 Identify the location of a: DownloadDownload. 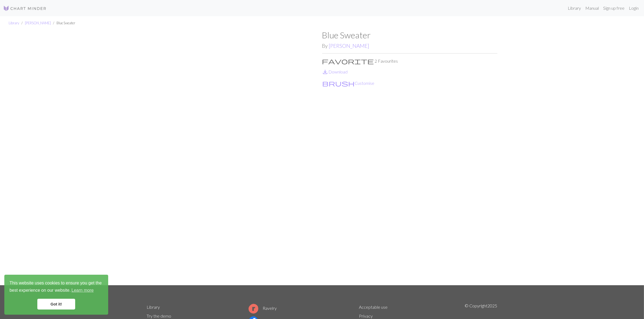
(335, 72).